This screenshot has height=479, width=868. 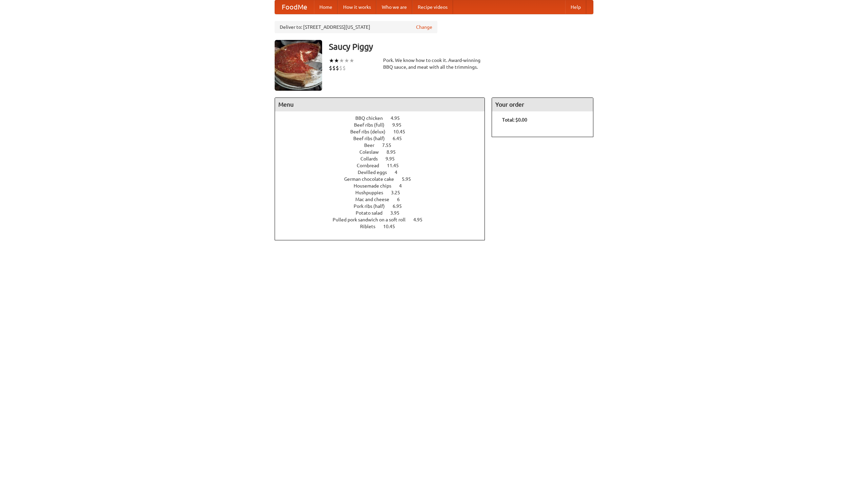 What do you see at coordinates (376, 200) in the screenshot?
I see `span: Mac and cheese` at bounding box center [376, 200].